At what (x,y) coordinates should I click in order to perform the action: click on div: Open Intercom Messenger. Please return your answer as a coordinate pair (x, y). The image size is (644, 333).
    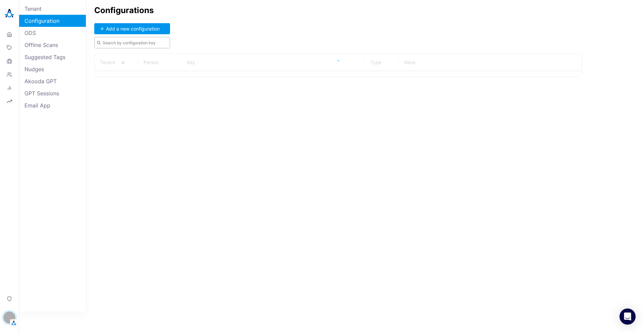
    Looking at the image, I should click on (627, 316).